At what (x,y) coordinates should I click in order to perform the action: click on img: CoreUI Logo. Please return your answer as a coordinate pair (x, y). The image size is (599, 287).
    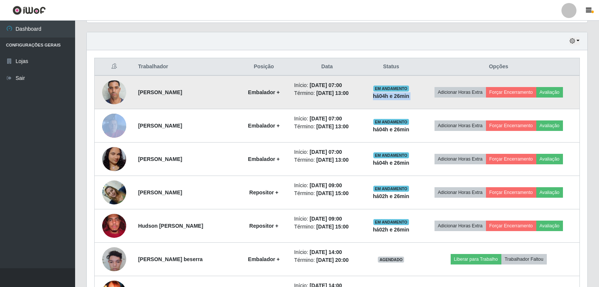
    Looking at the image, I should click on (29, 10).